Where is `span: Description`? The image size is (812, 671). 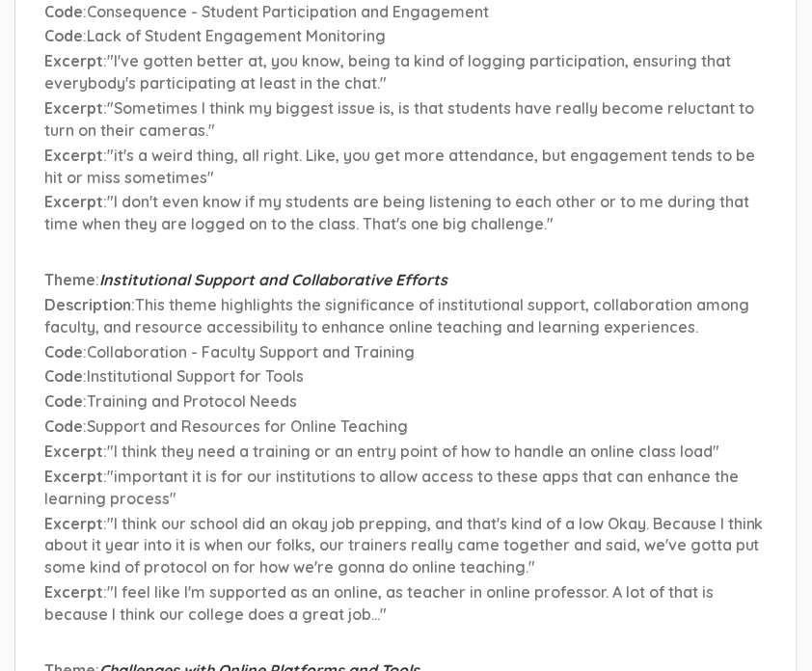 span: Description is located at coordinates (88, 304).